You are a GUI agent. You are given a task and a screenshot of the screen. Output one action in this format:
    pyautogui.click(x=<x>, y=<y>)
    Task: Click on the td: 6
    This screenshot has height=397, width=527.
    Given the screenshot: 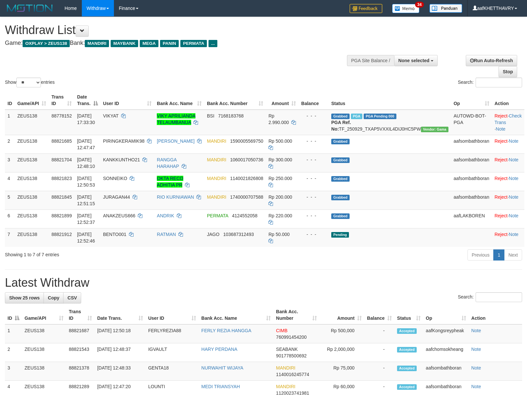 What is the action you would take?
    pyautogui.click(x=10, y=219)
    